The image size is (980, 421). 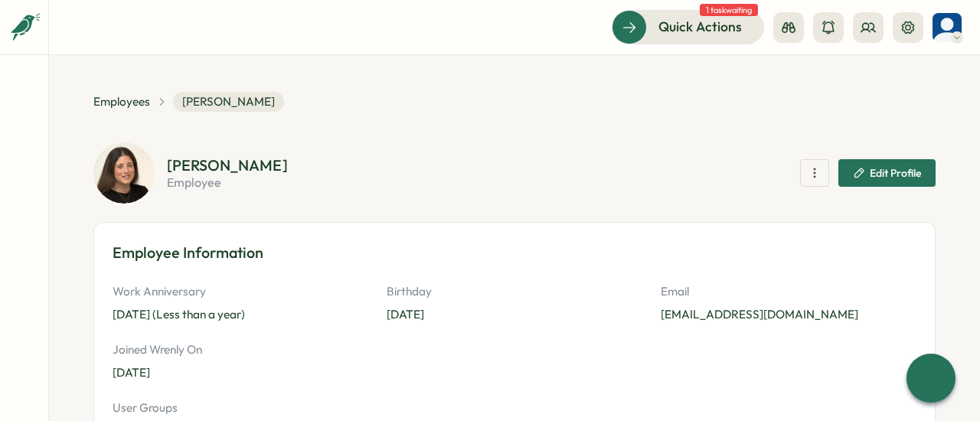 I want to click on button: Edit Profile, so click(x=887, y=173).